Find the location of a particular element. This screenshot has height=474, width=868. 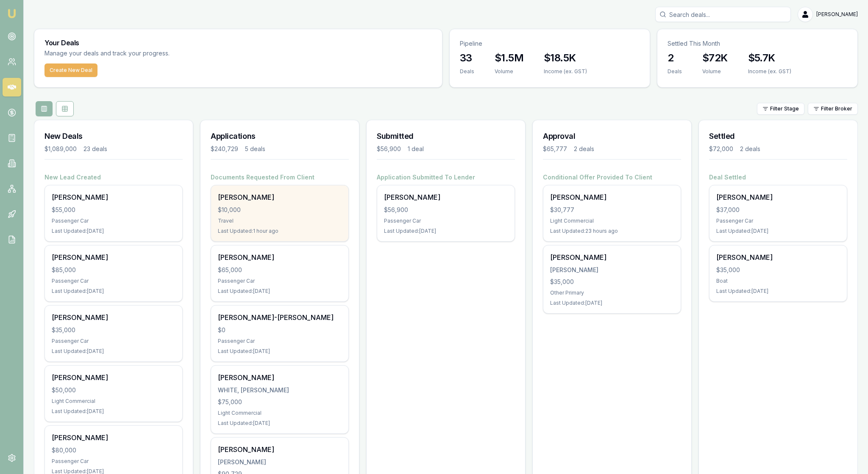

div: Last Updated: 23 hours ago is located at coordinates (612, 231).